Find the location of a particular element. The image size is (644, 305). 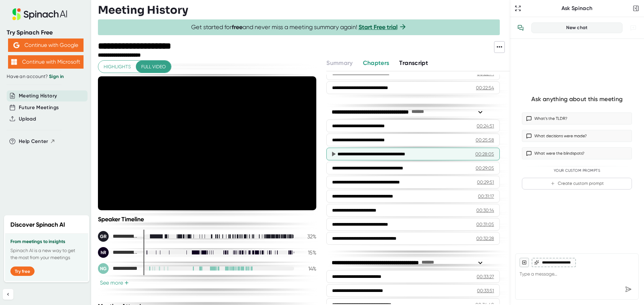

div: hR is located at coordinates (103, 252).